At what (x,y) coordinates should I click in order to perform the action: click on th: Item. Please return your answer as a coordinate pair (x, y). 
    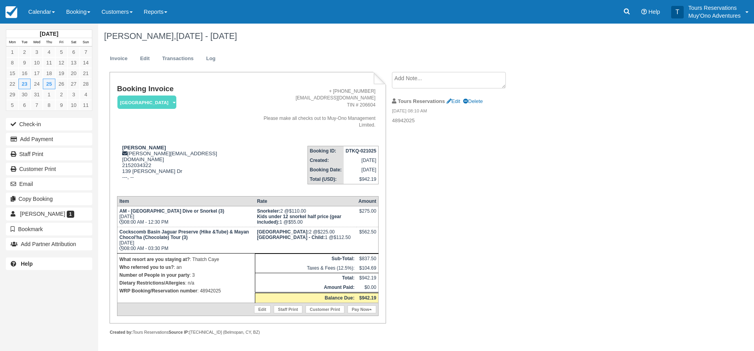
    Looking at the image, I should click on (186, 201).